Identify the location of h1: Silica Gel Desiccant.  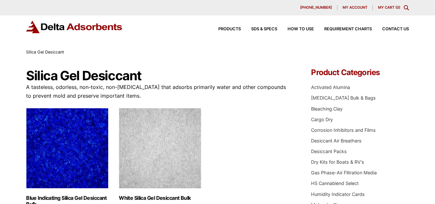
(159, 76).